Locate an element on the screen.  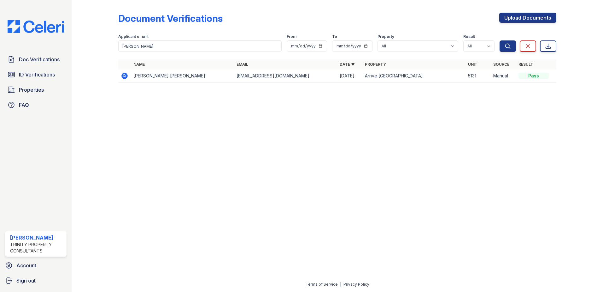
input: Search by name, email, or unit number is located at coordinates (200, 46).